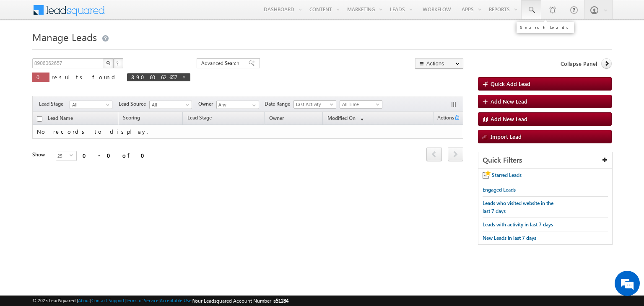 This screenshot has width=644, height=306. I want to click on a: Terms of Service, so click(142, 300).